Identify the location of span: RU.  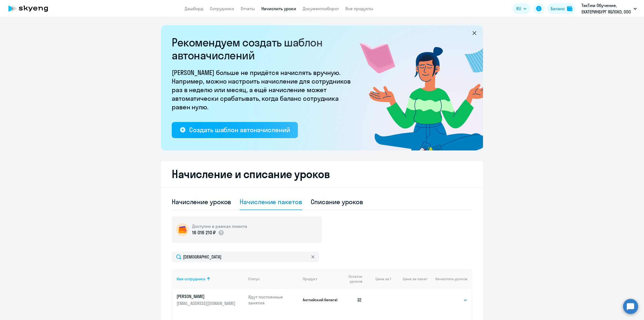
(519, 9).